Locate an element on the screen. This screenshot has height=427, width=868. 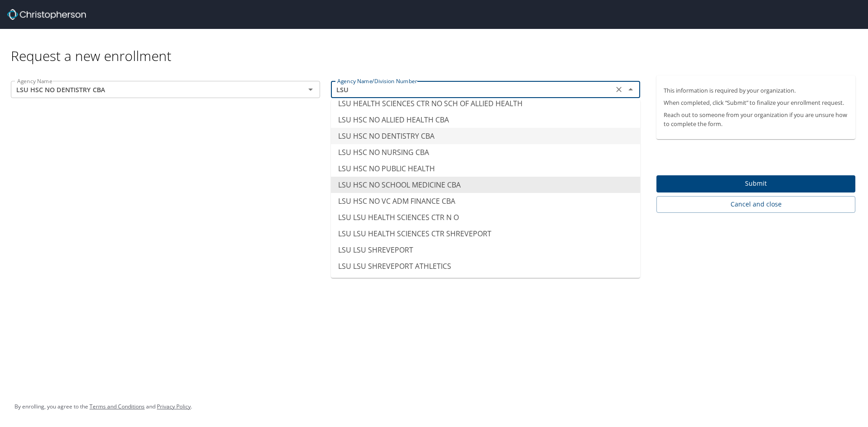
span: Submit is located at coordinates (756, 184).